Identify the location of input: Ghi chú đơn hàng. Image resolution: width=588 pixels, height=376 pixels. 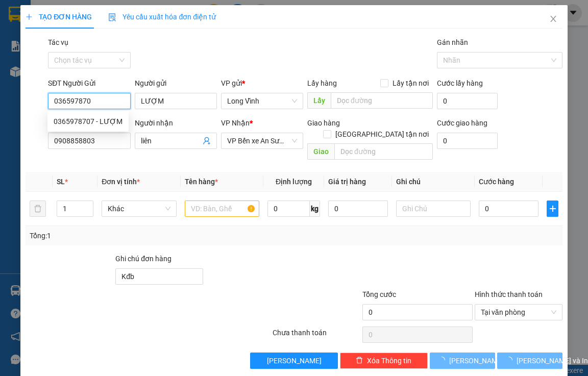
(159, 276).